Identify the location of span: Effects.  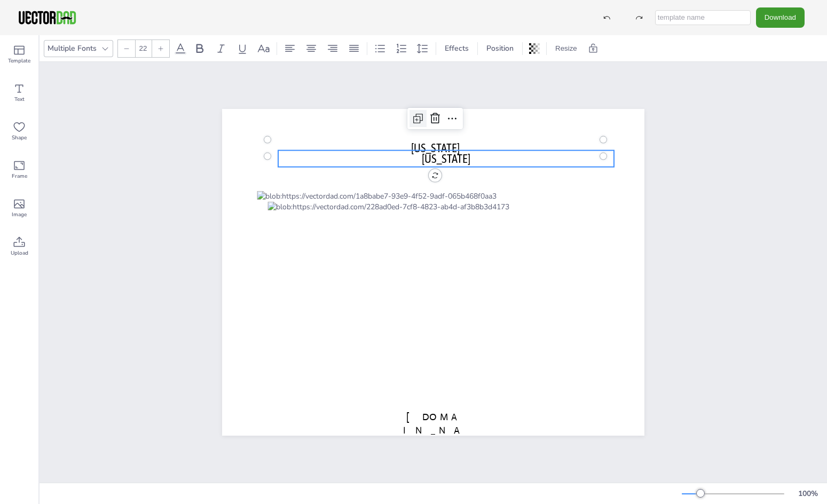
(457, 48).